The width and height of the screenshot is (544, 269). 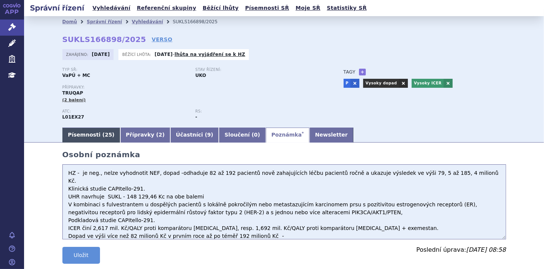 What do you see at coordinates (242, 135) in the screenshot?
I see `a: Sloučení (0)` at bounding box center [242, 135].